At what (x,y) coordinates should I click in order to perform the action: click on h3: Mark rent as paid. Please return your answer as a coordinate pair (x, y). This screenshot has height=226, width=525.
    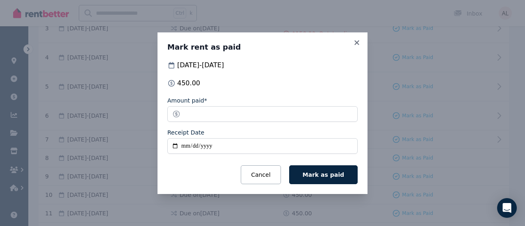
    Looking at the image, I should click on (262, 47).